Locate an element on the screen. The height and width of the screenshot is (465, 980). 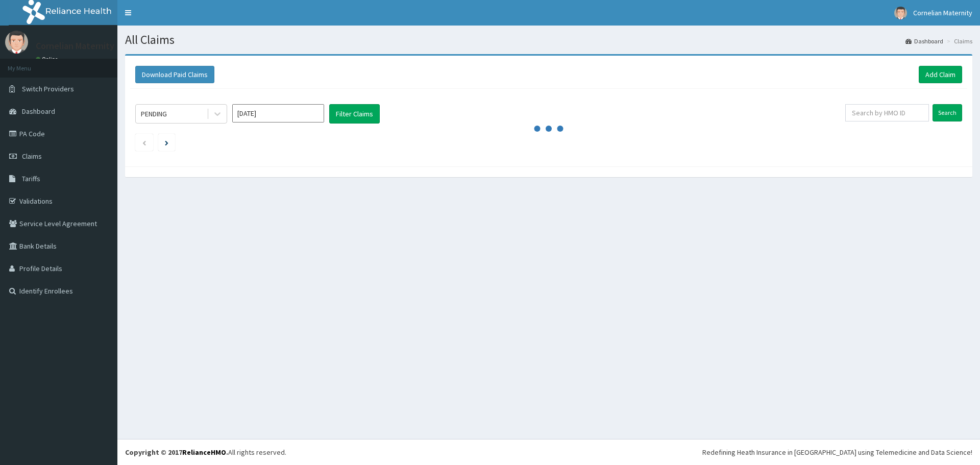
h1: All Claims is located at coordinates (549, 40).